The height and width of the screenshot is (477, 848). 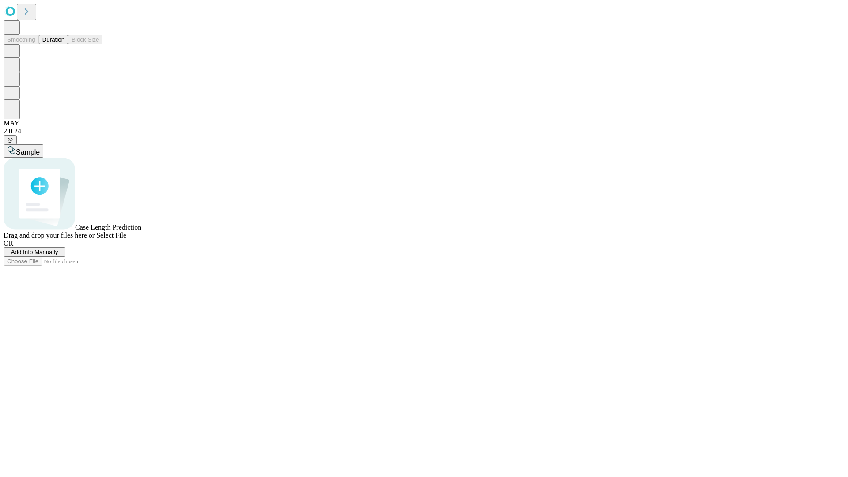 I want to click on button: Duration, so click(x=53, y=39).